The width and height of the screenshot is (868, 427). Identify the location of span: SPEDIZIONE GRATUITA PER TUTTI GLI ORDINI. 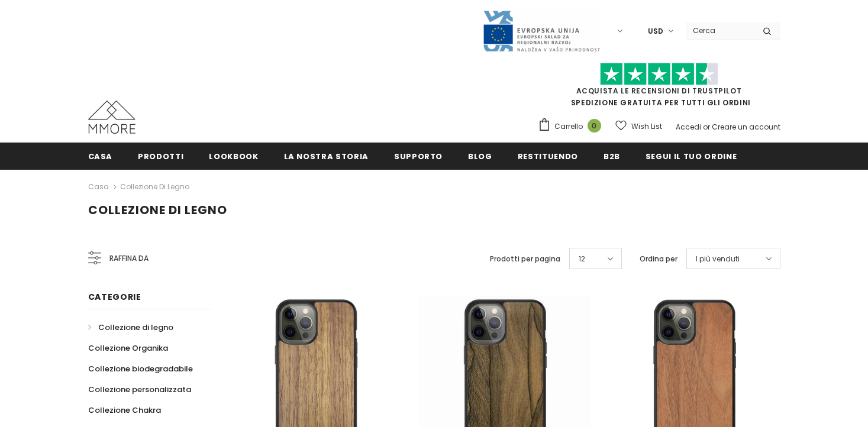
(659, 87).